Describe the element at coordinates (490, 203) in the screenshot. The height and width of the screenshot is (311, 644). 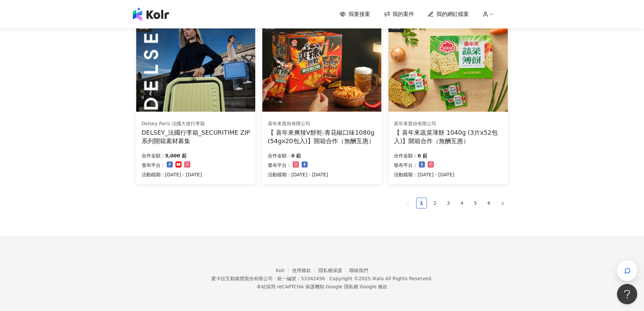
I see `li: 6` at that location.